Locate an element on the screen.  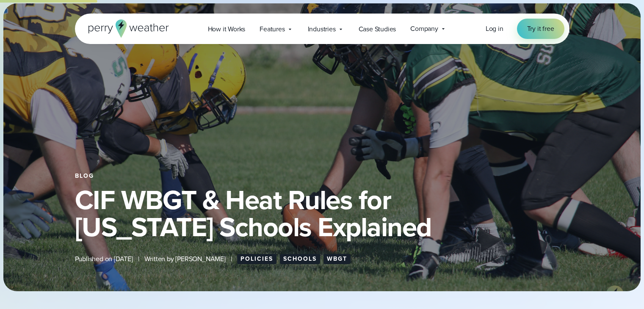
span: Log in is located at coordinates (495, 28).